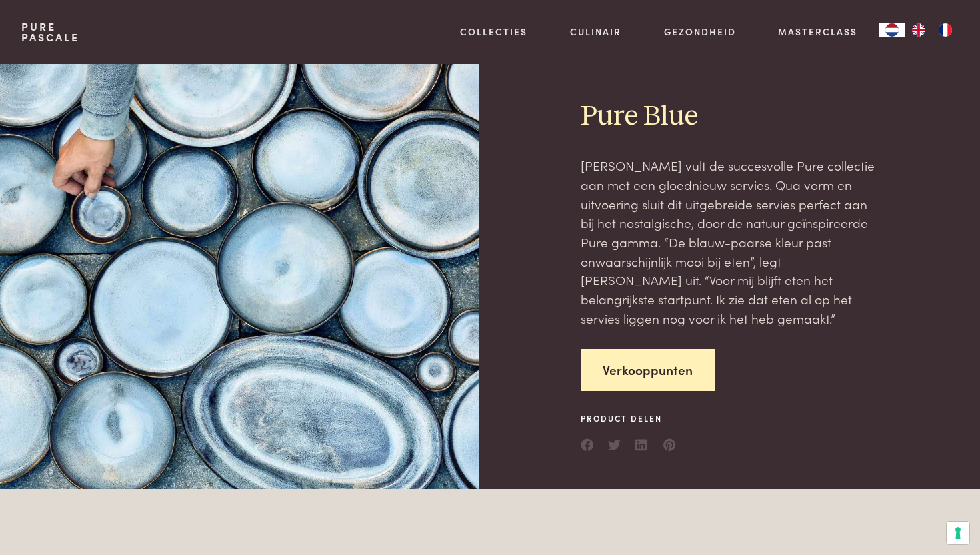 The height and width of the screenshot is (555, 980). I want to click on a: EN, so click(919, 30).